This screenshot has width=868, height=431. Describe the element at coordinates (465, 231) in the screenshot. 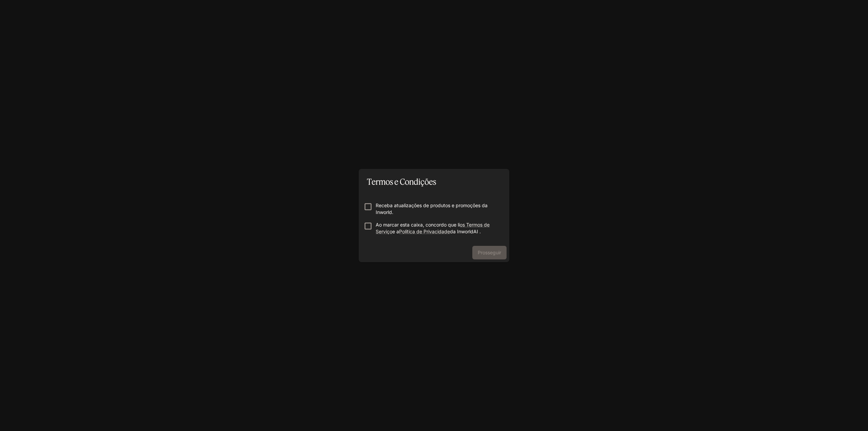

I see `font: da InworldAI .` at that location.